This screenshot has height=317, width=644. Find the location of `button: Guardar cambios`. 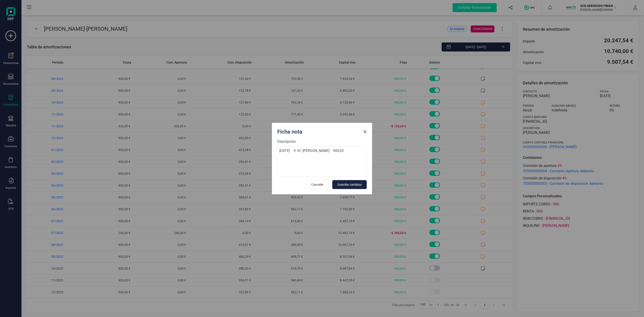

button: Guardar cambios is located at coordinates (349, 185).